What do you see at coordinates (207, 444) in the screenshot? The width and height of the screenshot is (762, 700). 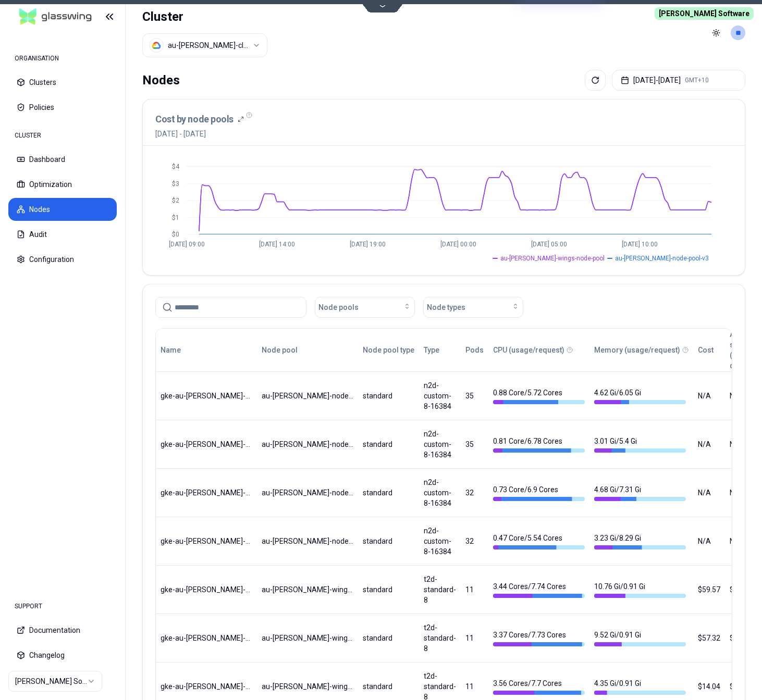 I see `div: gke-au-rex-cluster-au-rex-node-pool-v-9bed1c1a-txcw` at bounding box center [207, 444].